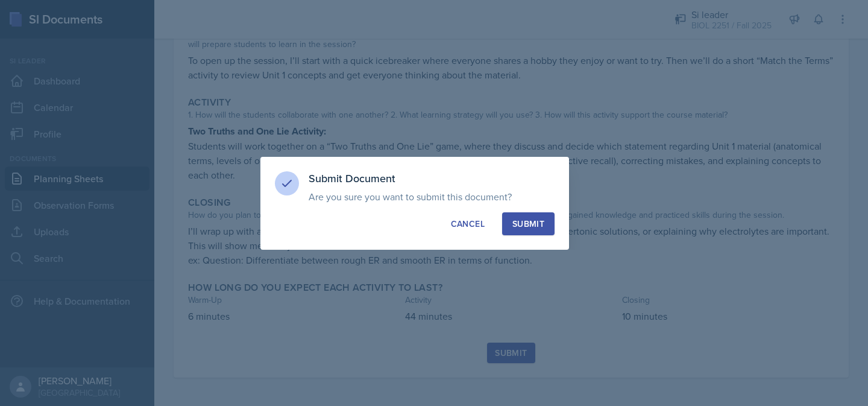 Image resolution: width=868 pixels, height=406 pixels. Describe the element at coordinates (468, 224) in the screenshot. I see `button: Cancel` at that location.